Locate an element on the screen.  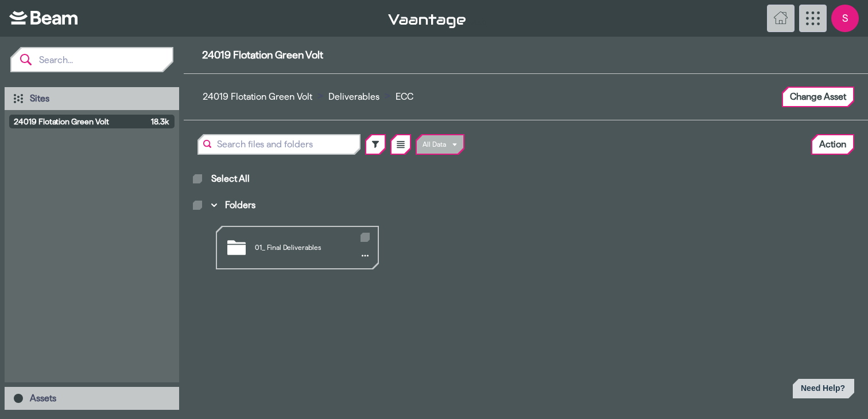
button: Deliverables is located at coordinates (353, 97).